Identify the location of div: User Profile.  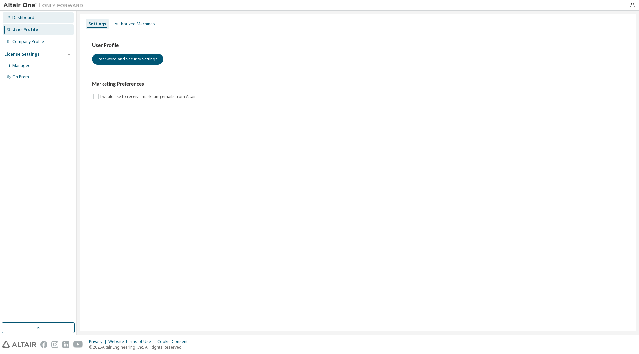
(25, 30).